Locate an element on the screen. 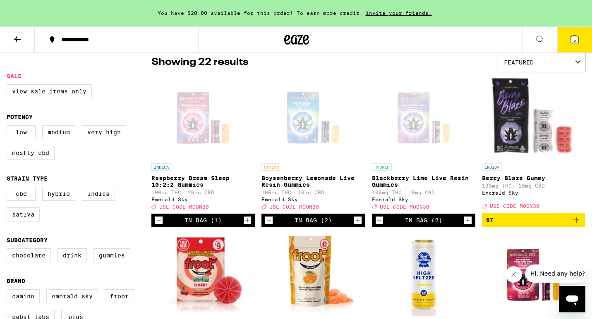 The width and height of the screenshot is (592, 319). legend: Sale is located at coordinates (14, 76).